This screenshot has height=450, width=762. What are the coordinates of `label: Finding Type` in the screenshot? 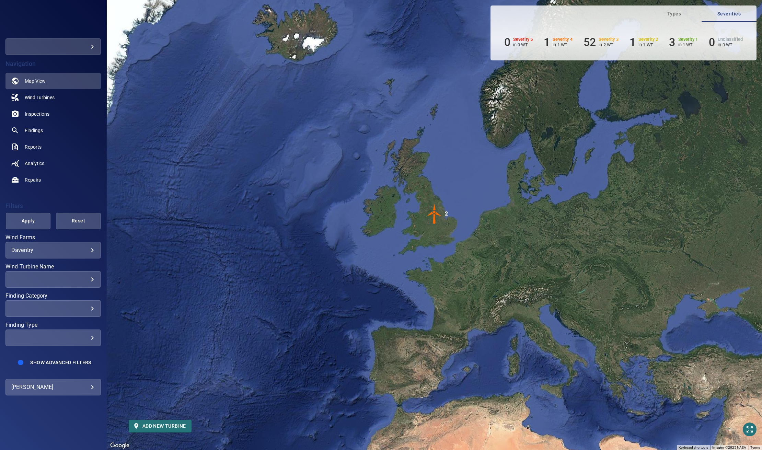 It's located at (53, 325).